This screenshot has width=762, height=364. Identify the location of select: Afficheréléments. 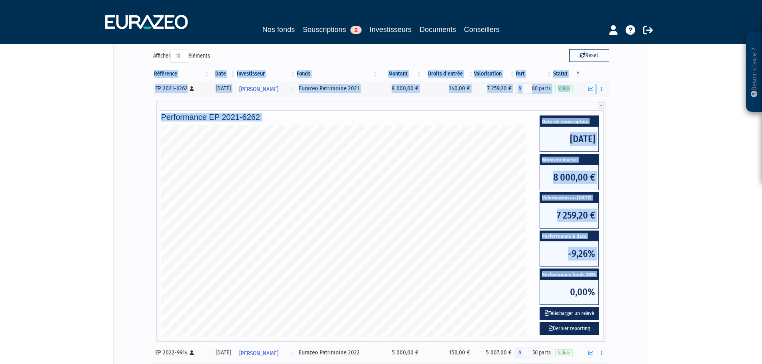
(179, 56).